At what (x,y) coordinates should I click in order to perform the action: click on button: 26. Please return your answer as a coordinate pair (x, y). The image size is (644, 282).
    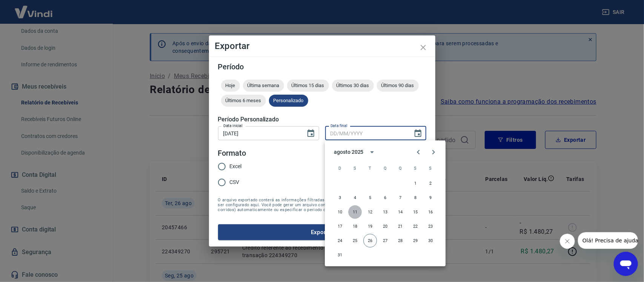
    Looking at the image, I should click on (370, 241).